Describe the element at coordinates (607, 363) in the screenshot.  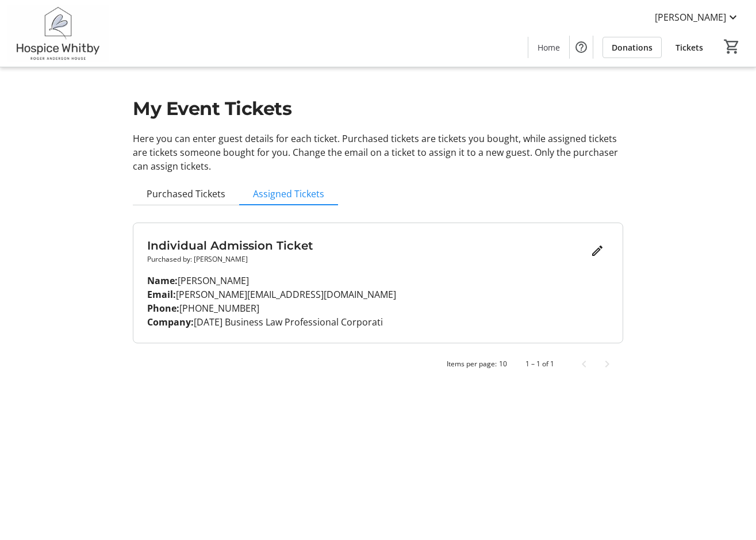
I see `button: Next page` at that location.